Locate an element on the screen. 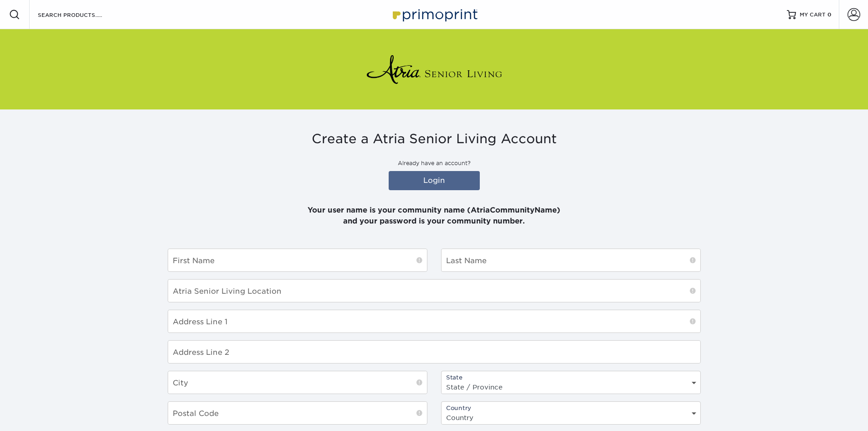  span: 0 is located at coordinates (830, 14).